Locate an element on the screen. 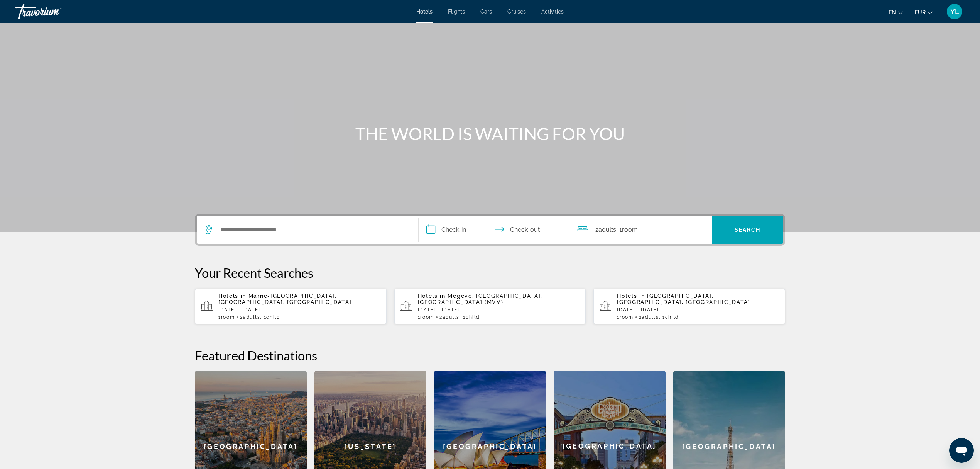 The height and width of the screenshot is (469, 980). a: Cars is located at coordinates (487, 11).